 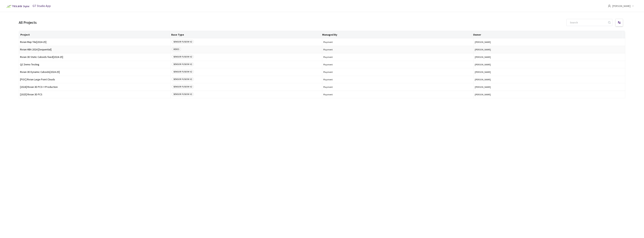 What do you see at coordinates (588, 22) in the screenshot?
I see `input: Search` at bounding box center [588, 22].